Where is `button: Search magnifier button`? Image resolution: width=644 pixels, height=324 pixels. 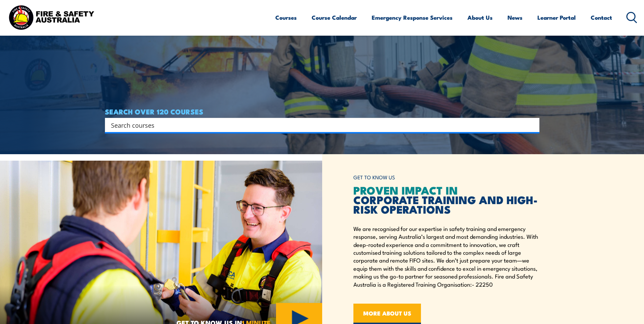
button: Search magnifier button is located at coordinates (532, 125).